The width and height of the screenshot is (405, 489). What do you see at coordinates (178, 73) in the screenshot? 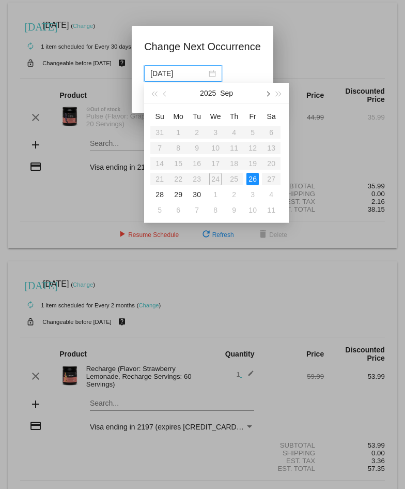
I see `input: Select date` at bounding box center [178, 73].